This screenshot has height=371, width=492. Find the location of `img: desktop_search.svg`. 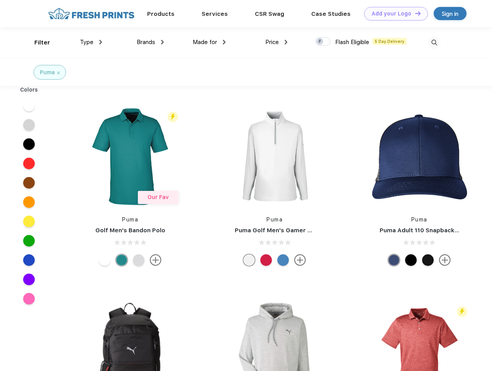

img: desktop_search.svg is located at coordinates (434, 42).